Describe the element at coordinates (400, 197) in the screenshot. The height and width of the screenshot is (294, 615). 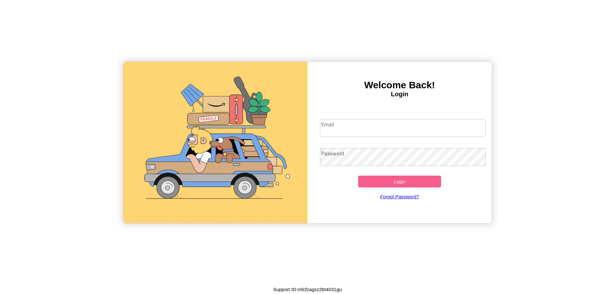
I see `a: Forgot Password?` at that location.